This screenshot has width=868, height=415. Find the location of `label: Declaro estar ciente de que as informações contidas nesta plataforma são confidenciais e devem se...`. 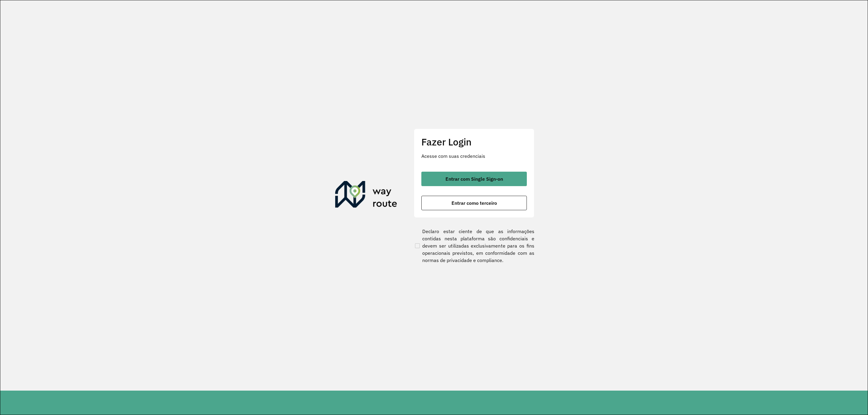

label: Declaro estar ciente de que as informações contidas nesta plataforma são confidenciais e devem se... is located at coordinates (474, 246).